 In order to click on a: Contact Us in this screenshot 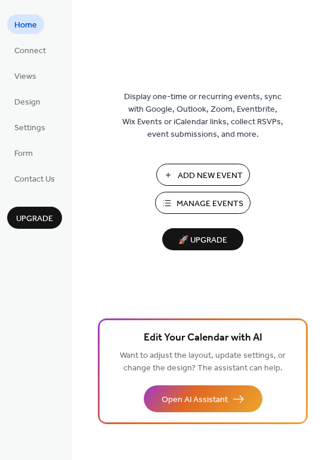, I will do `click(35, 178)`.